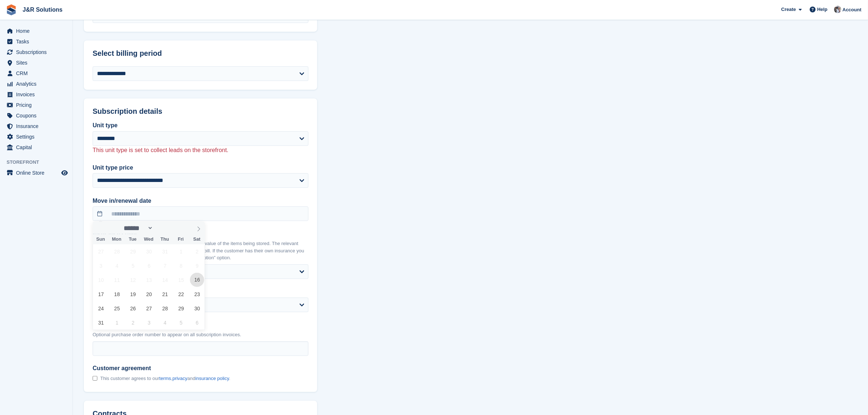 The height and width of the screenshot is (415, 868). I want to click on span: Subscriptions, so click(38, 52).